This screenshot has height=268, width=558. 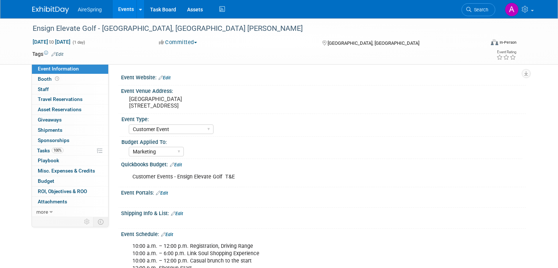 What do you see at coordinates (78, 42) in the screenshot?
I see `span: (1 day)` at bounding box center [78, 42].